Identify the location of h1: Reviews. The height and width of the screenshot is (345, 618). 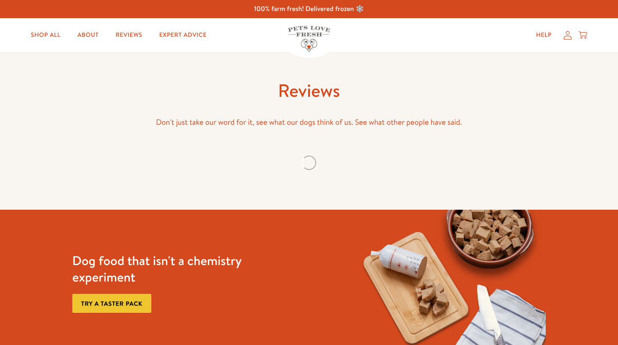
(309, 91).